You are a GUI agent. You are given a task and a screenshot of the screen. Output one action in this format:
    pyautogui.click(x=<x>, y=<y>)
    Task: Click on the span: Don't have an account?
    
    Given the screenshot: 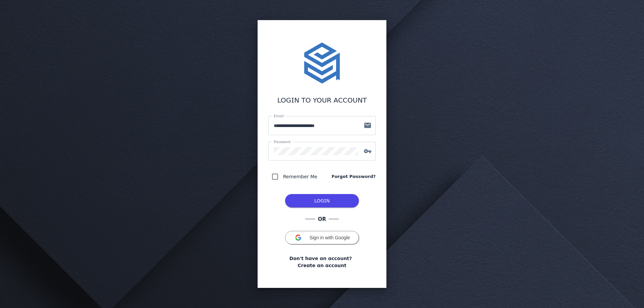 What is the action you would take?
    pyautogui.click(x=321, y=258)
    